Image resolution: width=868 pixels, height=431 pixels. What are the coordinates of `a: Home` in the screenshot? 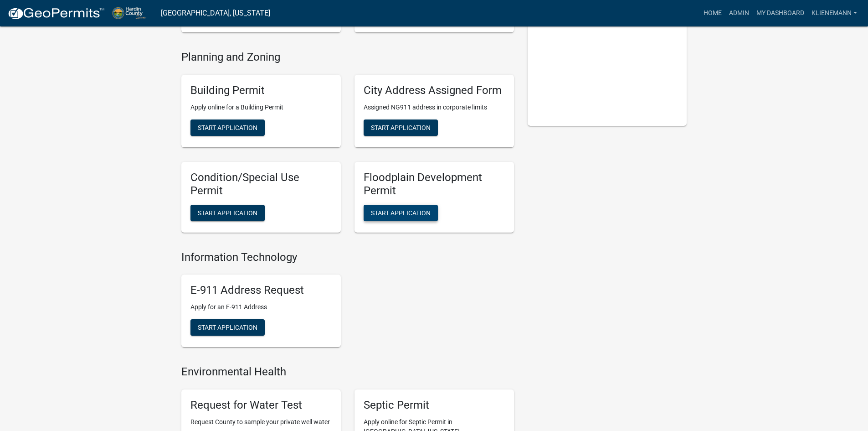 It's located at (712, 14).